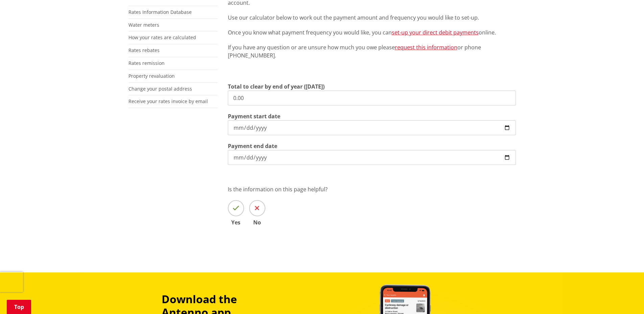  I want to click on a: Top, so click(19, 307).